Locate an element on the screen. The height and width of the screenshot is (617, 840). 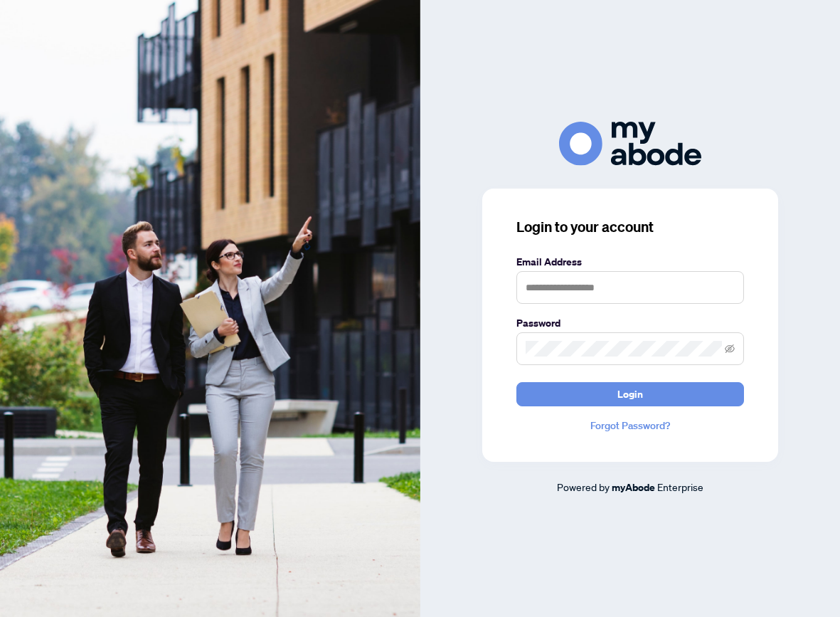
img: ma-logo is located at coordinates (630, 143).